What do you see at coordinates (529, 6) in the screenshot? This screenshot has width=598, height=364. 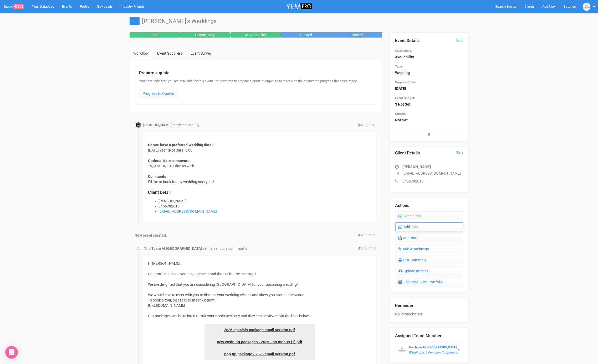 I see `span: Clients` at bounding box center [529, 6].